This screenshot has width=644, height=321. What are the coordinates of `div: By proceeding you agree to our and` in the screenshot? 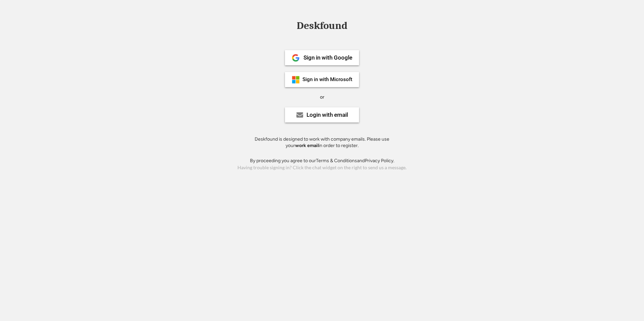 It's located at (322, 161).